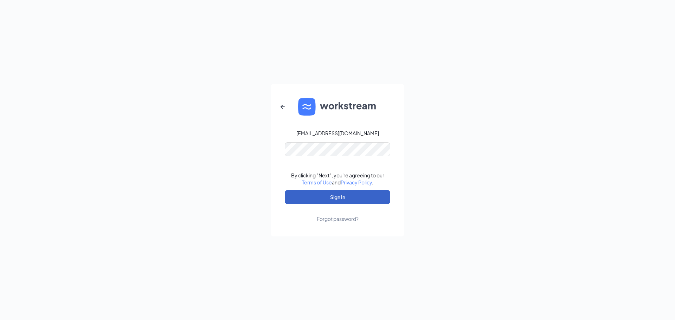 The image size is (675, 320). I want to click on a: Terms of Use, so click(317, 182).